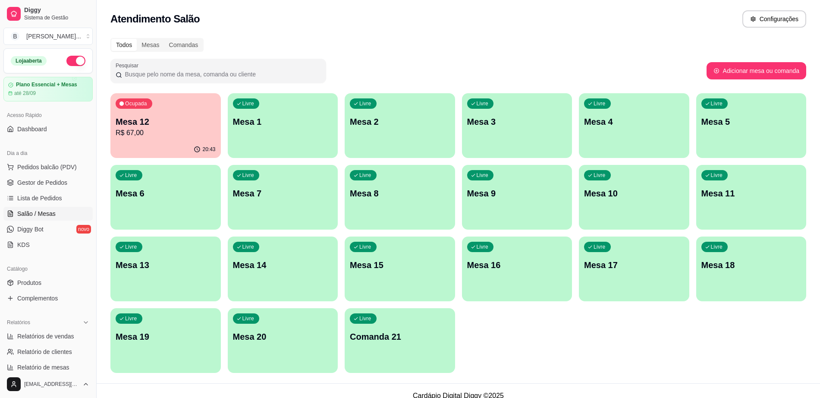  What do you see at coordinates (774, 19) in the screenshot?
I see `button: Configurações` at bounding box center [774, 19].